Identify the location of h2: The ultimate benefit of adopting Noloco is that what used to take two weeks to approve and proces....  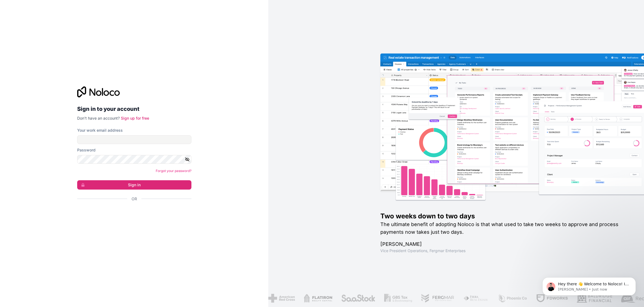
(504, 228).